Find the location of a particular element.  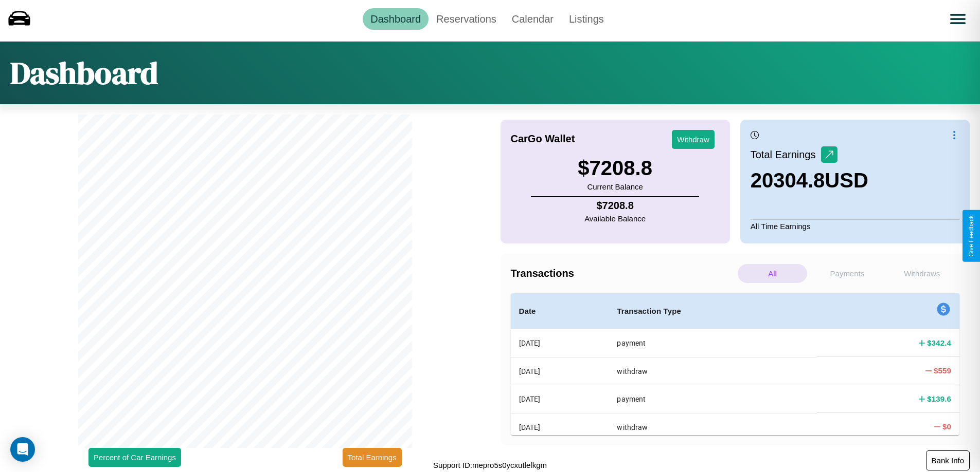

p: Current Balance is located at coordinates (614, 187).